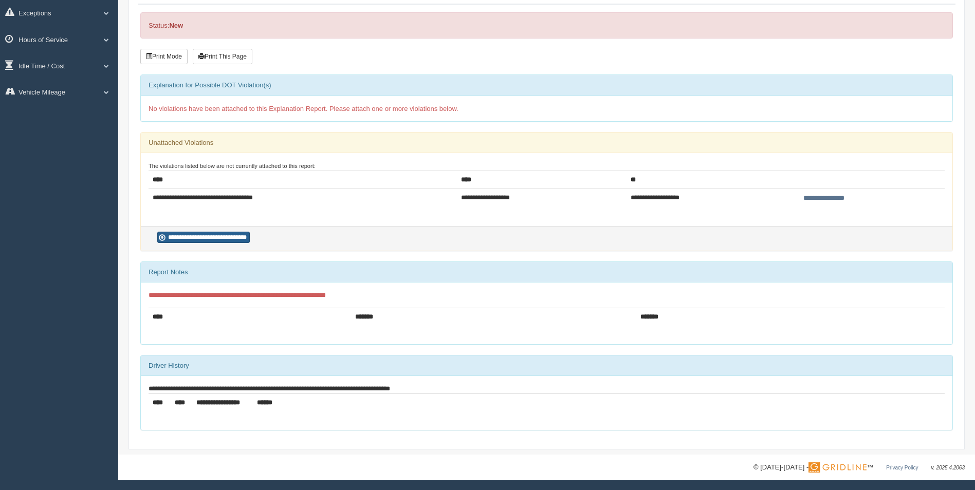 The height and width of the screenshot is (490, 975). I want to click on div: Driver History, so click(546, 366).